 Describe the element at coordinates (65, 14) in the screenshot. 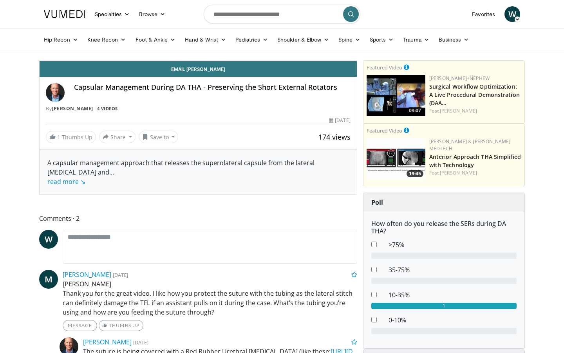

I see `img: VuMedi Logo` at that location.